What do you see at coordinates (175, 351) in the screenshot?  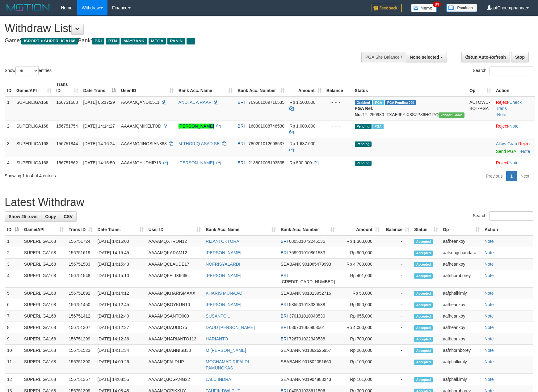 I see `td: AAAAMQDANNISB30` at bounding box center [175, 351].